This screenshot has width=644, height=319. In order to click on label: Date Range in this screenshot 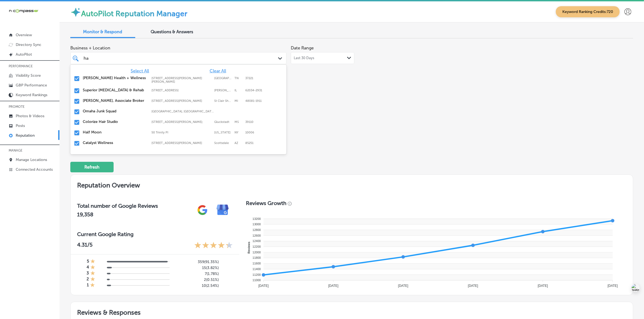, I will do `click(302, 48)`.